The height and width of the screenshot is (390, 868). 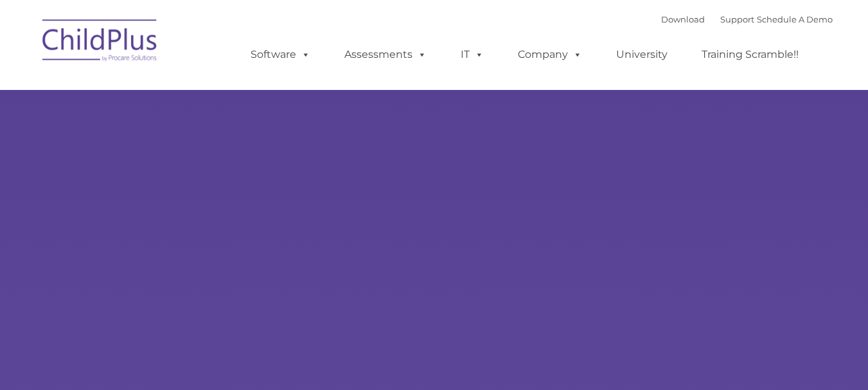 I want to click on a: Assessments, so click(x=385, y=55).